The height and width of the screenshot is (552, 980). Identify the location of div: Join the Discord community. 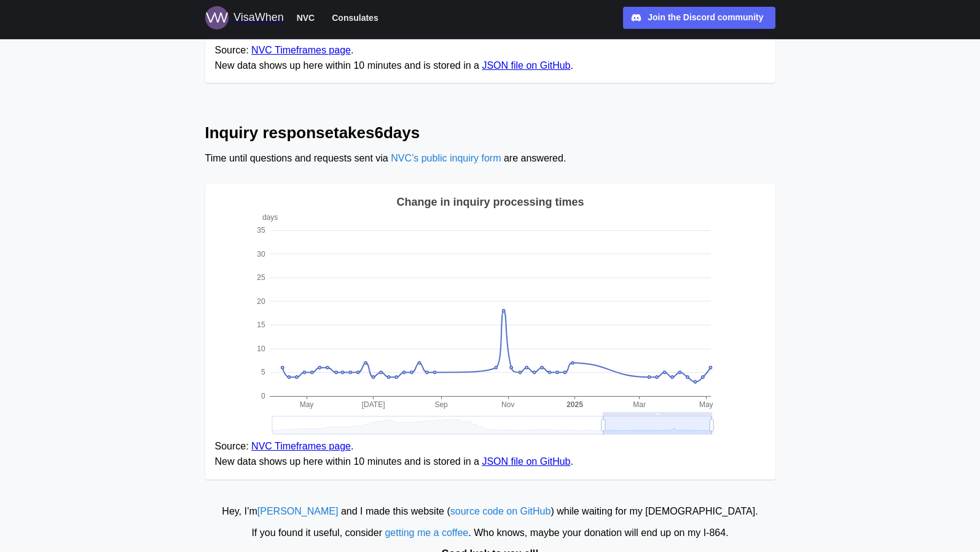
(705, 18).